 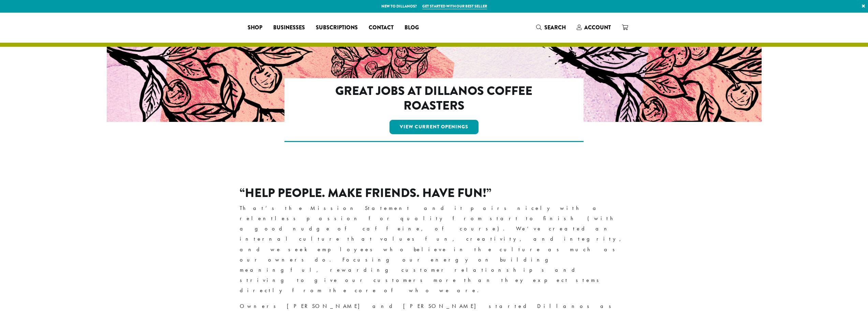 I want to click on a: Get started with our best seller, so click(x=455, y=6).